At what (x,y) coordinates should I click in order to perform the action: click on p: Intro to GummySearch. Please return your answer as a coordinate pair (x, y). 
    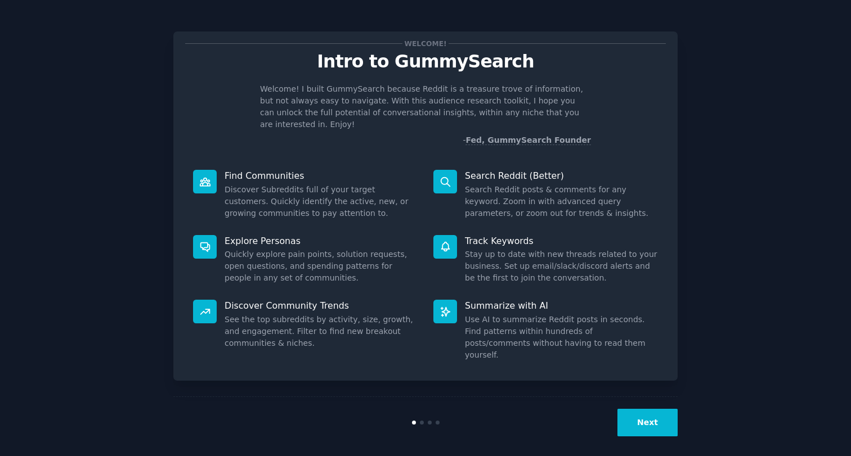
    Looking at the image, I should click on (425, 61).